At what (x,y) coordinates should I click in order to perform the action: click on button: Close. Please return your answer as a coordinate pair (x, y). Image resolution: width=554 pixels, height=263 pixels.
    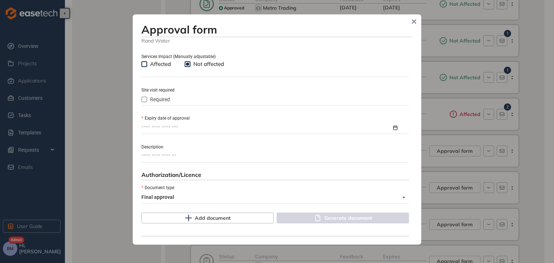
    Looking at the image, I should click on (414, 22).